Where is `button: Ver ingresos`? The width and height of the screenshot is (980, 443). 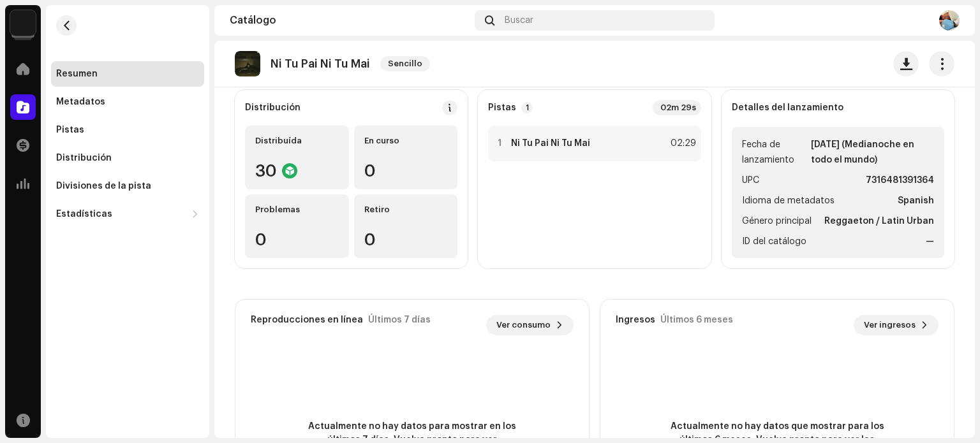
button: Ver ingresos is located at coordinates (896, 326).